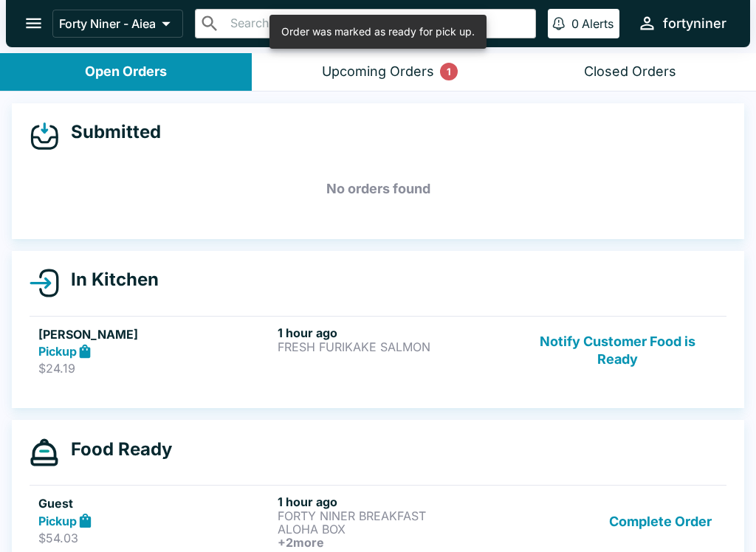  Describe the element at coordinates (378, 32) in the screenshot. I see `div: Order was marked as ready for pick up.` at that location.